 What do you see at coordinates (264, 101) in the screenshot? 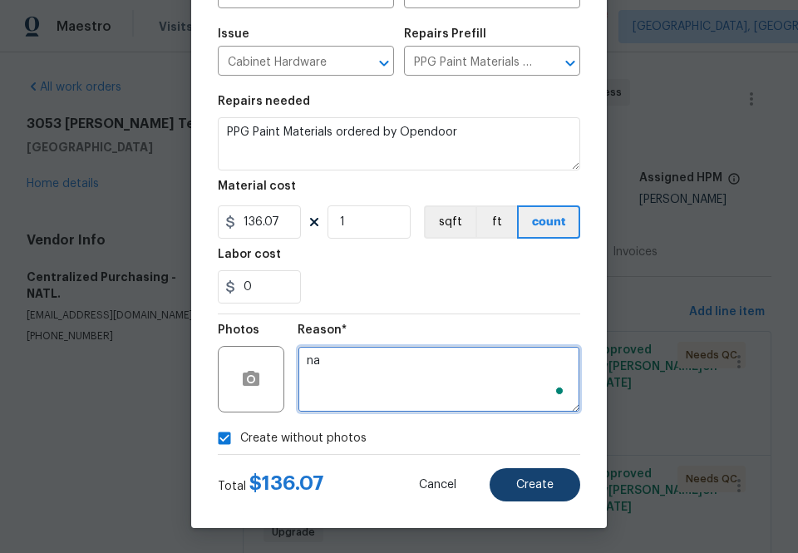
I see `h5: Repairs needed` at bounding box center [264, 101].